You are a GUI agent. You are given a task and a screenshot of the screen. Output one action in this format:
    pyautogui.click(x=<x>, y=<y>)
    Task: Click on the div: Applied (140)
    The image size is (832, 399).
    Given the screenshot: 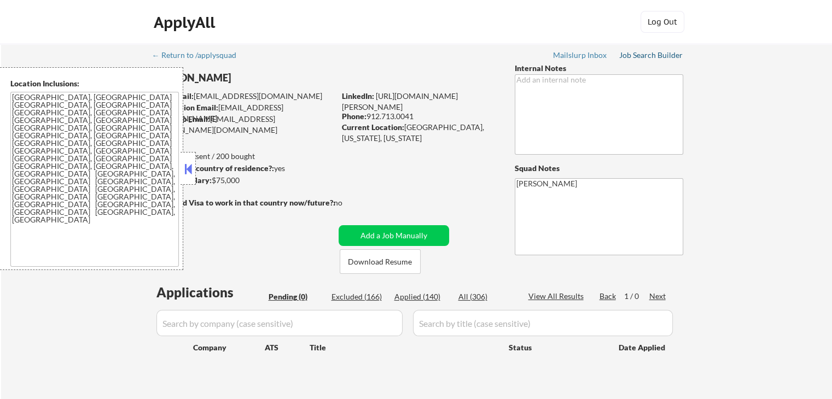 What is the action you would take?
    pyautogui.click(x=422, y=297)
    